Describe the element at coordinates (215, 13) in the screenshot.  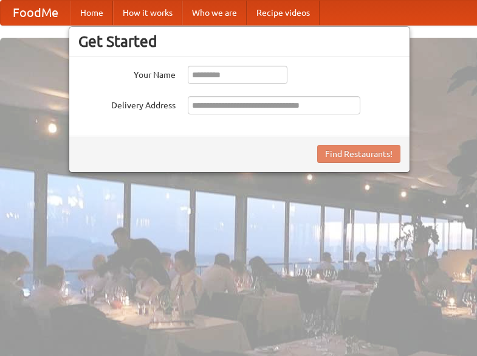
I see `a: Who we are` at that location.